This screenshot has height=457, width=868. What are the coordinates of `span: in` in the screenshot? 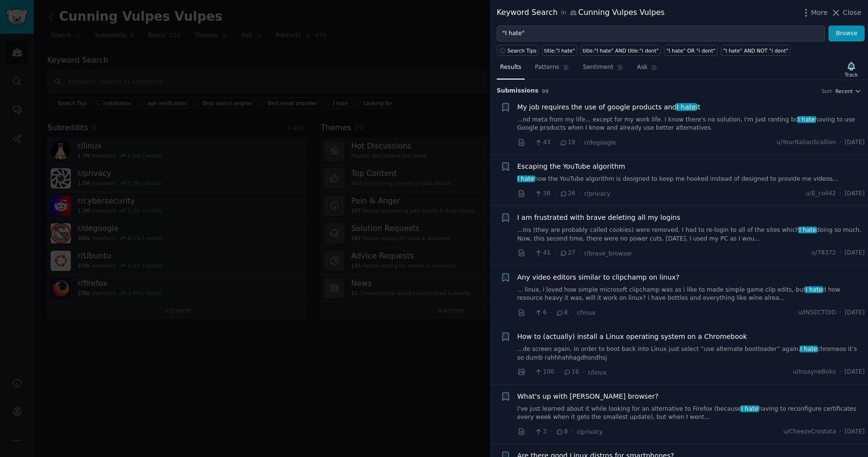 It's located at (564, 13).